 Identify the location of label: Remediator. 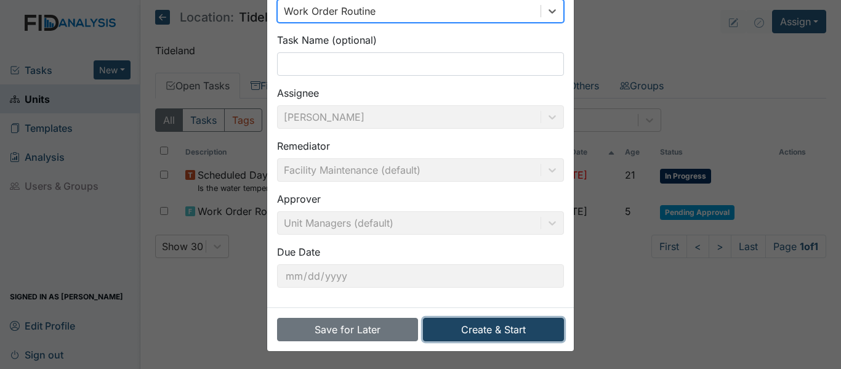
(304, 146).